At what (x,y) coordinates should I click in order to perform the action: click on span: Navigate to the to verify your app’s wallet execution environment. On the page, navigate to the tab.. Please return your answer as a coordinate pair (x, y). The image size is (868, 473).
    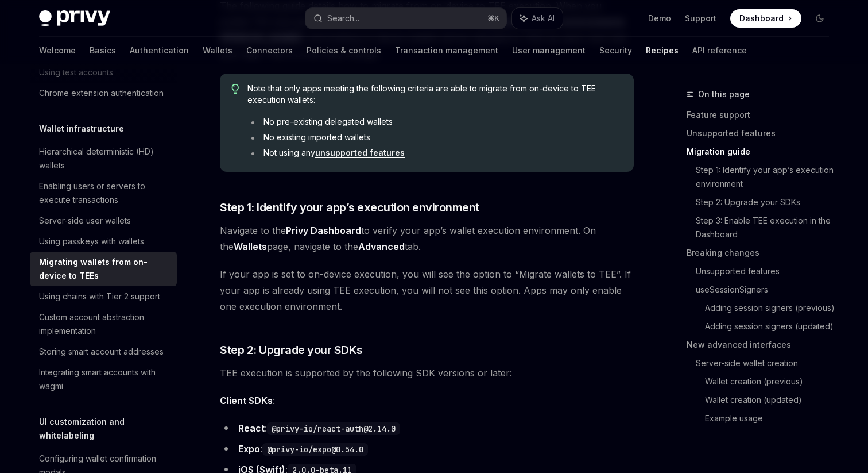
    Looking at the image, I should click on (427, 239).